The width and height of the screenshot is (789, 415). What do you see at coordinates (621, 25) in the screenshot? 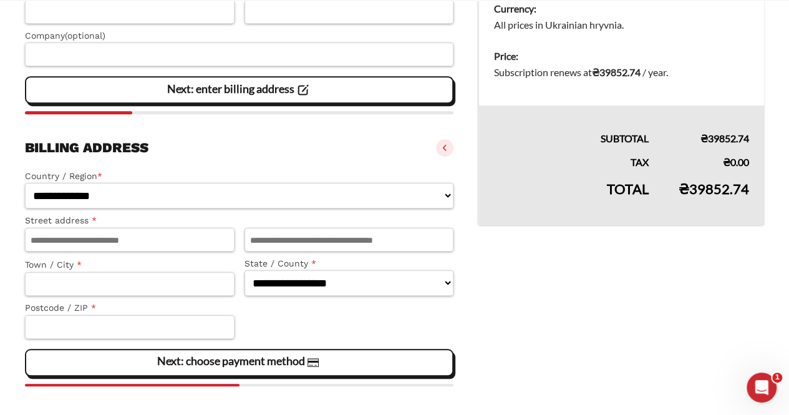
I see `dd: All prices in Ukrainian hryvnia.` at bounding box center [621, 25].